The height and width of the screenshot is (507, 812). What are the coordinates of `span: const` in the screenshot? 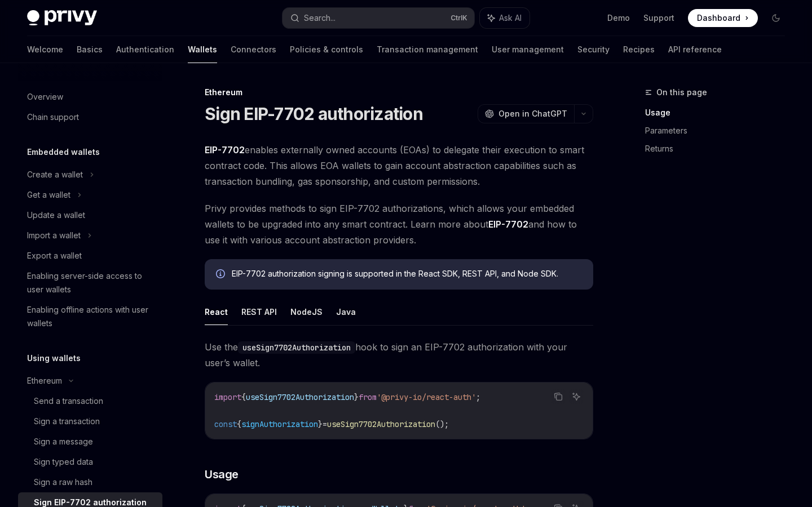 It's located at (225, 425).